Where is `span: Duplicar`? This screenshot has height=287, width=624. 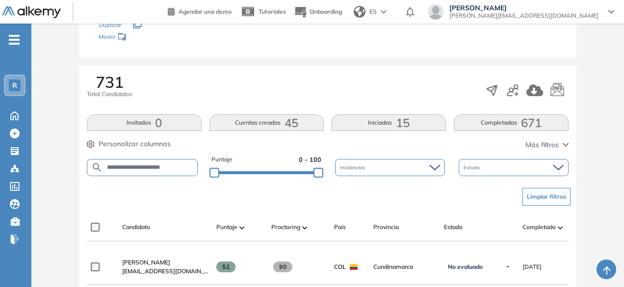 span: Duplicar is located at coordinates (110, 25).